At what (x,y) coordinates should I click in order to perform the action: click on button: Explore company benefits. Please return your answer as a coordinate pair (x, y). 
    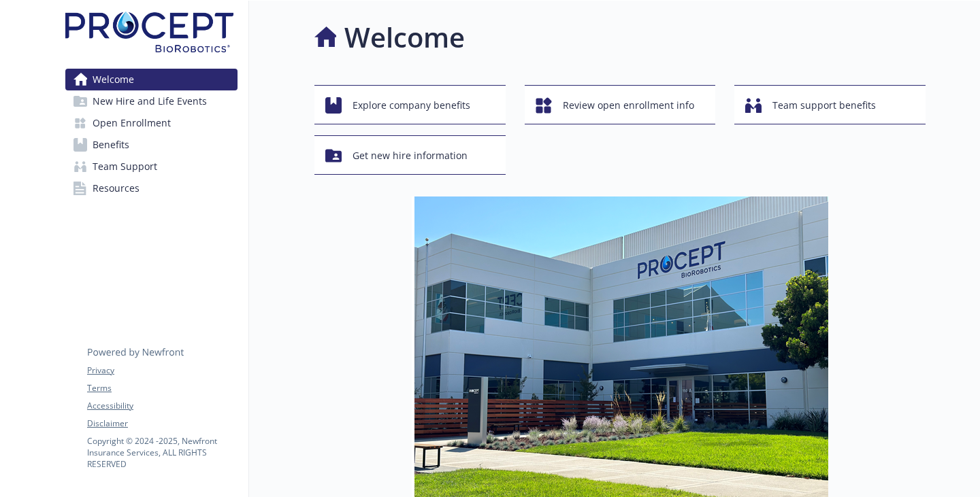
    Looking at the image, I should click on (410, 105).